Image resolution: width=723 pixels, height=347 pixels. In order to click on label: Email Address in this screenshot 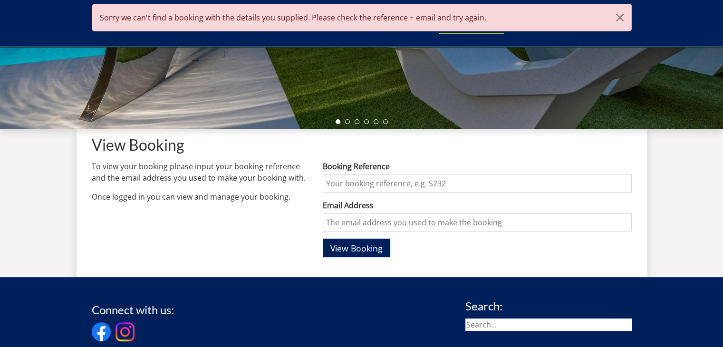, I will do `click(477, 205)`.